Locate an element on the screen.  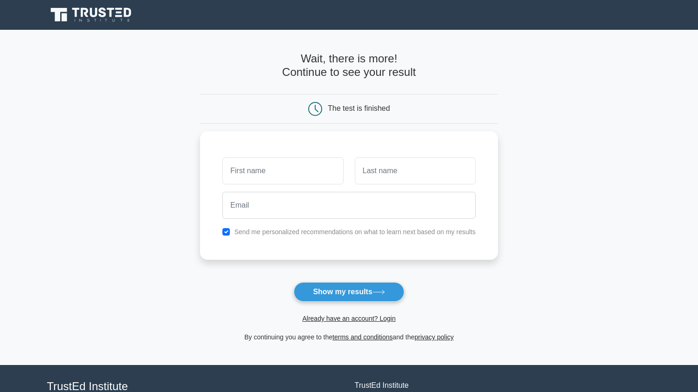
a: privacy policy is located at coordinates (434, 337).